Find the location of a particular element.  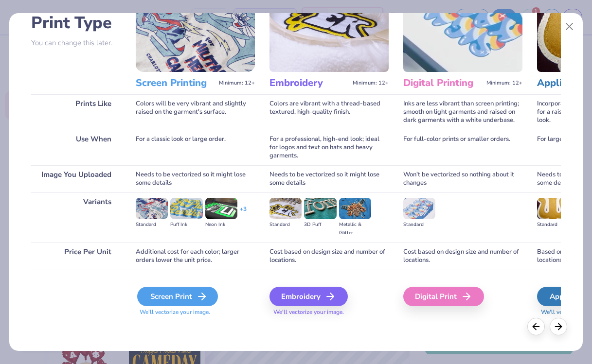

h3: Screen Printing is located at coordinates (175, 83).